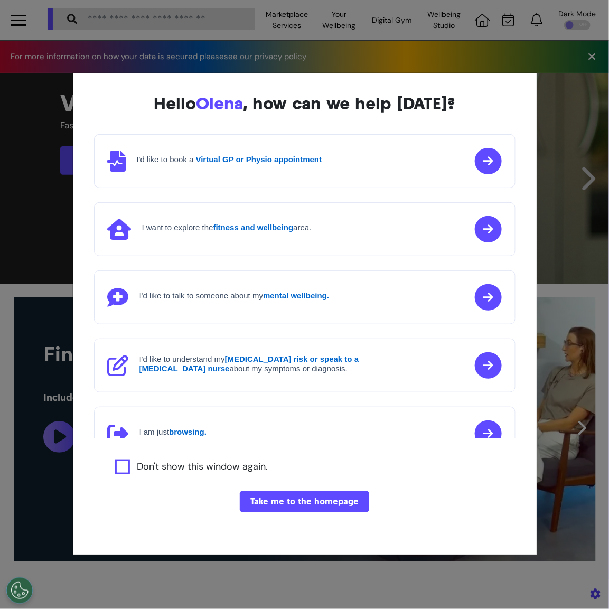 Image resolution: width=609 pixels, height=609 pixels. What do you see at coordinates (226, 228) in the screenshot?
I see `h4: I want to explore the area.` at bounding box center [226, 228].